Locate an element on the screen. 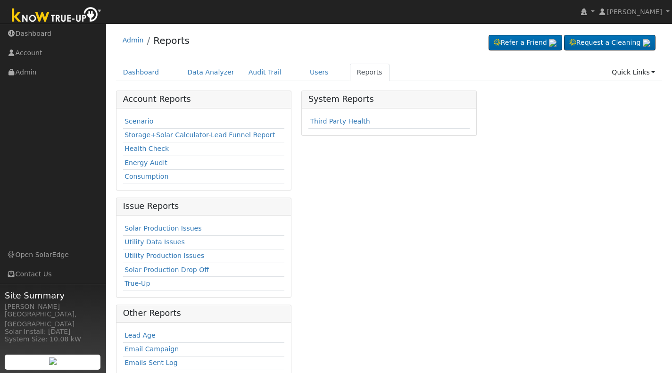 The image size is (672, 373). a: Lead Funnel Report is located at coordinates (243, 135).